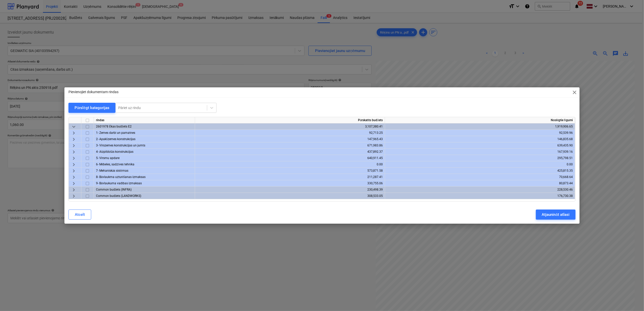 This screenshot has height=311, width=644. Describe the element at coordinates (556, 215) in the screenshot. I see `div: Atjaunināt atlasi` at that location.